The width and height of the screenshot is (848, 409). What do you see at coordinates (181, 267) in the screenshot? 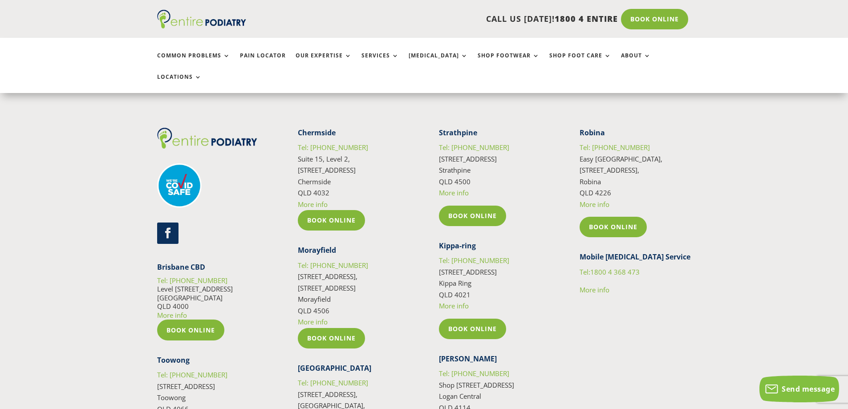
I see `strong: Brisbane CBD` at bounding box center [181, 267].